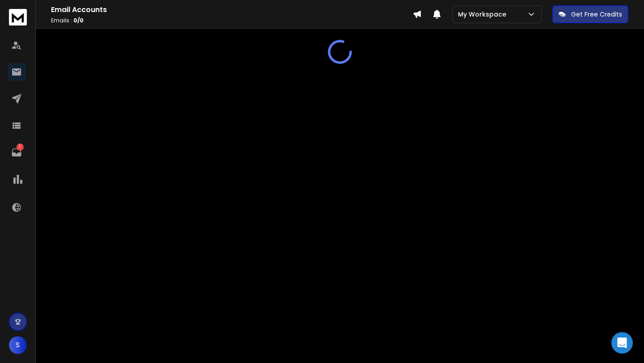 The image size is (644, 363). Describe the element at coordinates (597, 15) in the screenshot. I see `p: Get Free Credits` at that location.